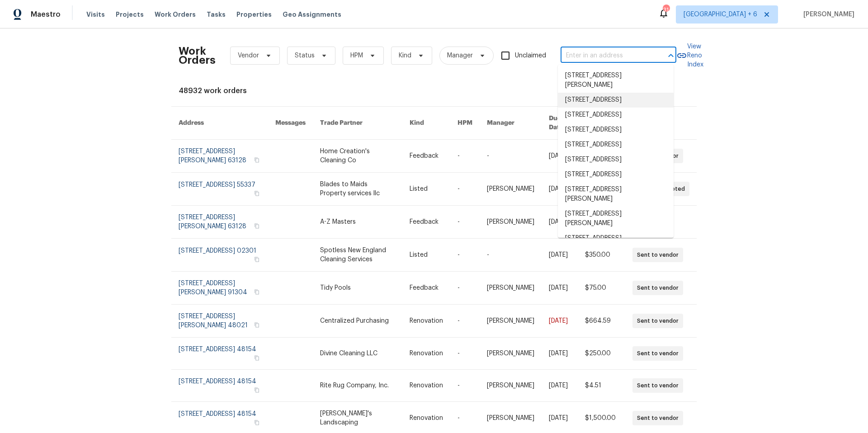 The width and height of the screenshot is (868, 433). What do you see at coordinates (671, 55) in the screenshot?
I see `button: Close` at bounding box center [671, 55].